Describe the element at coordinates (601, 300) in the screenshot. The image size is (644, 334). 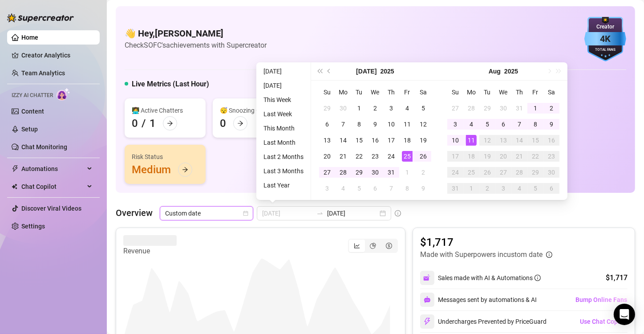
I see `button: Bump Online Fans` at that location.